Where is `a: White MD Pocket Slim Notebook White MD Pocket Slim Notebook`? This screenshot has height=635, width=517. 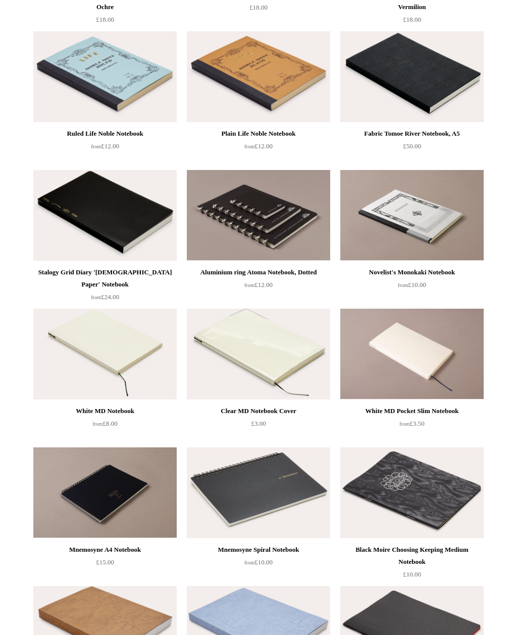 a: White MD Pocket Slim Notebook White MD Pocket Slim Notebook is located at coordinates (412, 355).